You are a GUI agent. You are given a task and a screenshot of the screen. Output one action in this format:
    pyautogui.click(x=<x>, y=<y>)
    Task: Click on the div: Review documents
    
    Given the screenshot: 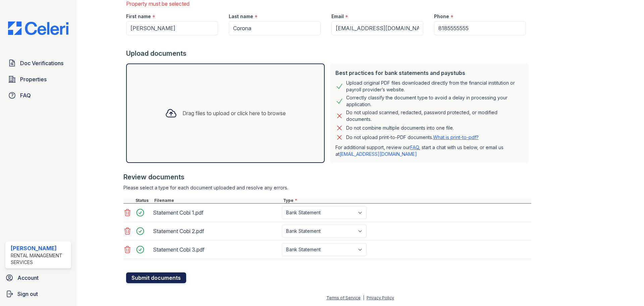 What is the action you would take?
    pyautogui.click(x=327, y=177)
    